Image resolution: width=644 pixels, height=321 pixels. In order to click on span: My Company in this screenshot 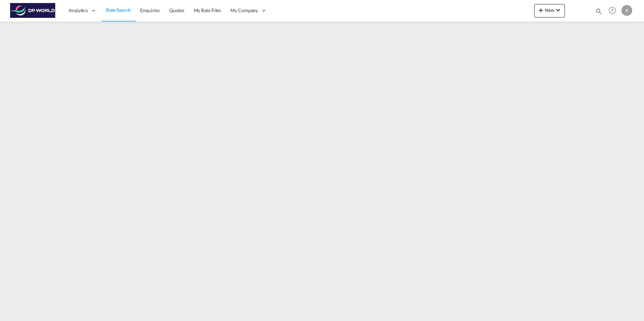, I will do `click(244, 11)`.